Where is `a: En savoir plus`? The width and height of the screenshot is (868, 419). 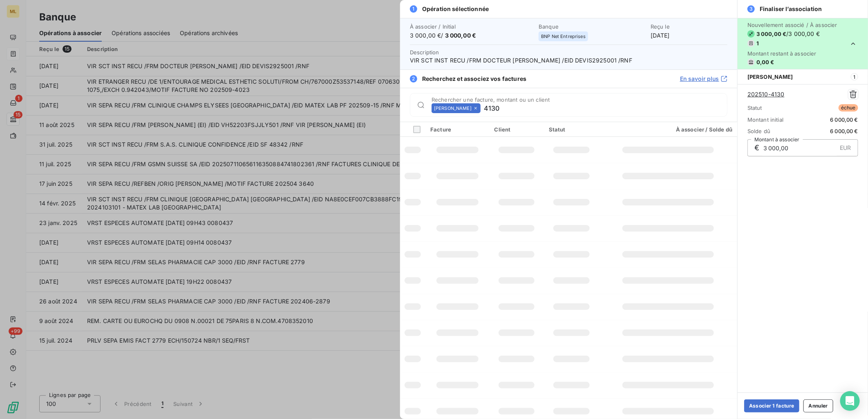 a: En savoir plus is located at coordinates (704, 79).